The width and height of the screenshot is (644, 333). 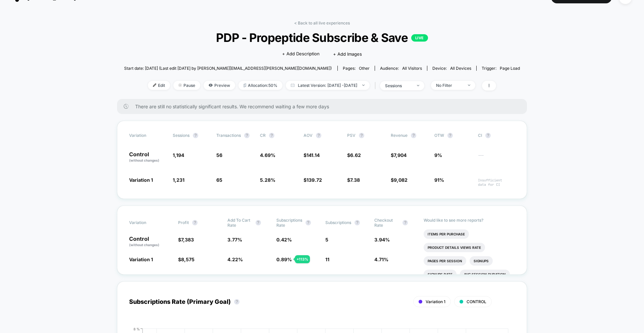 What do you see at coordinates (262, 135) in the screenshot?
I see `span: CR` at bounding box center [262, 135].